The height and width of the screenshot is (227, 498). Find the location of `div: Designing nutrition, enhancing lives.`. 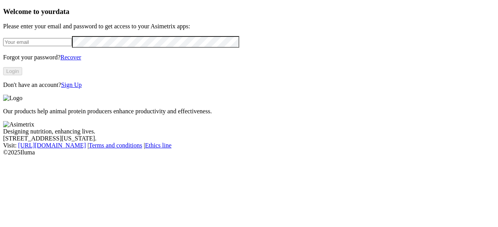

div: Designing nutrition, enhancing lives. is located at coordinates (249, 132).